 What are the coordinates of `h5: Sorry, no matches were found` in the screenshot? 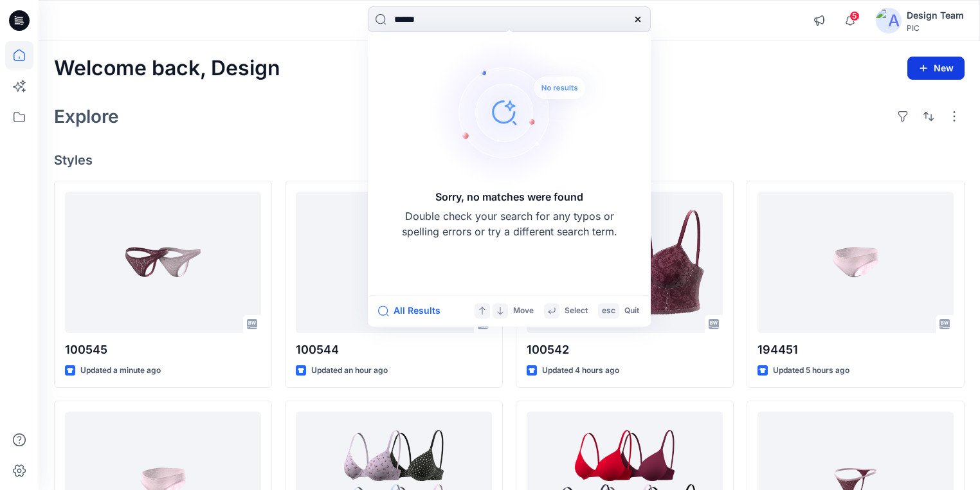 It's located at (509, 197).